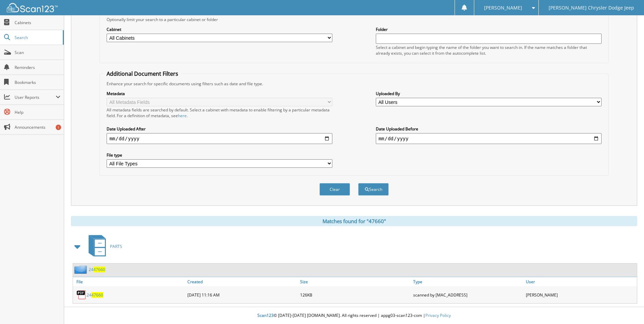  Describe the element at coordinates (129, 282) in the screenshot. I see `a: File` at that location.